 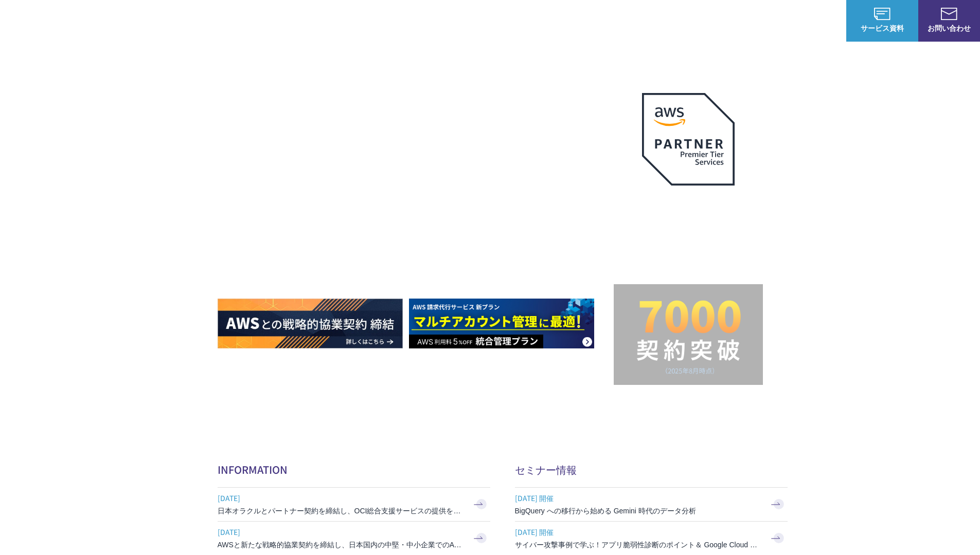 What do you see at coordinates (822, 21) in the screenshot?
I see `a: ログイン` at bounding box center [822, 21].